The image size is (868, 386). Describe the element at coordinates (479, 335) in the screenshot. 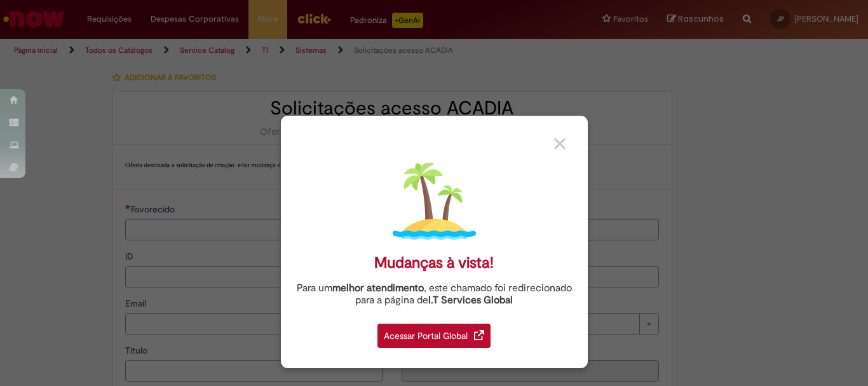

I see `img: redirect_link.png` at that location.